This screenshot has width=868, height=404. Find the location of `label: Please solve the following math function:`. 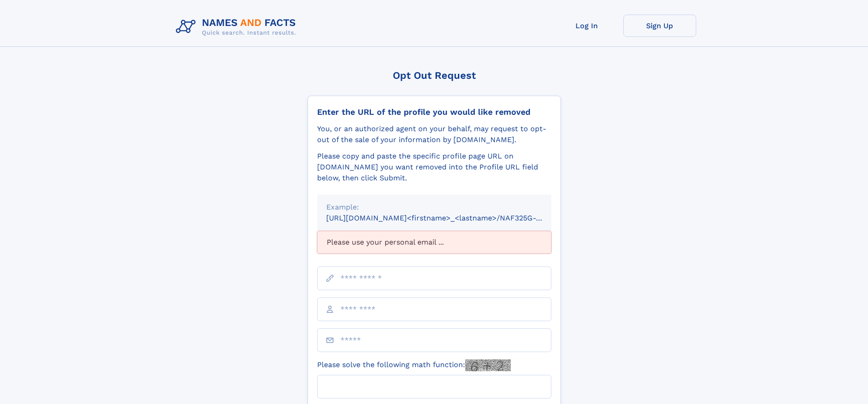

label: Please solve the following math function: is located at coordinates (414, 365).